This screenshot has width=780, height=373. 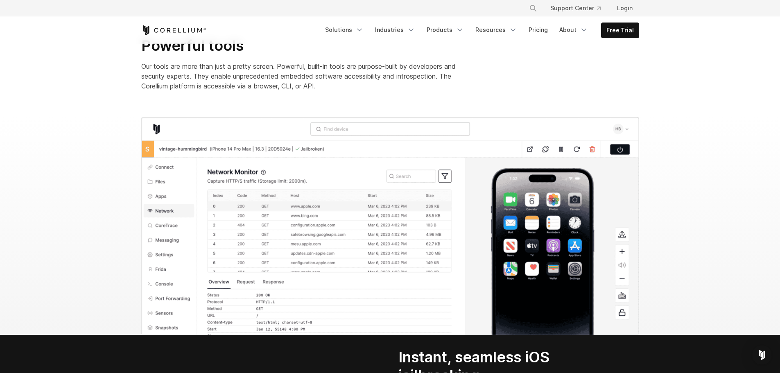 What do you see at coordinates (533, 8) in the screenshot?
I see `button: Search` at bounding box center [533, 8].